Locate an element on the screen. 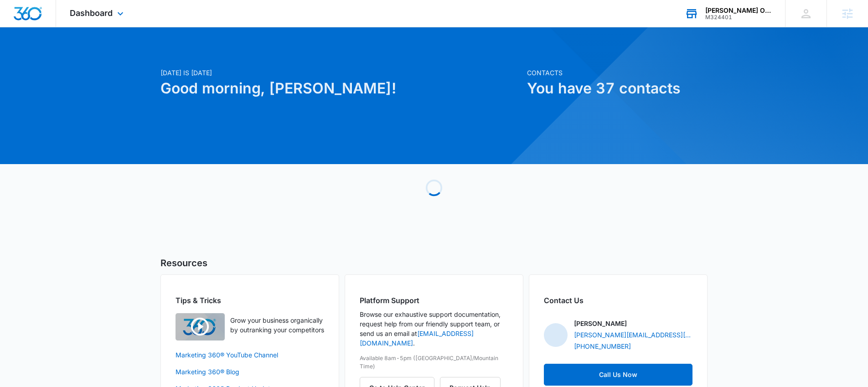 This screenshot has width=868, height=387. h2: Platform Support is located at coordinates (434, 300).